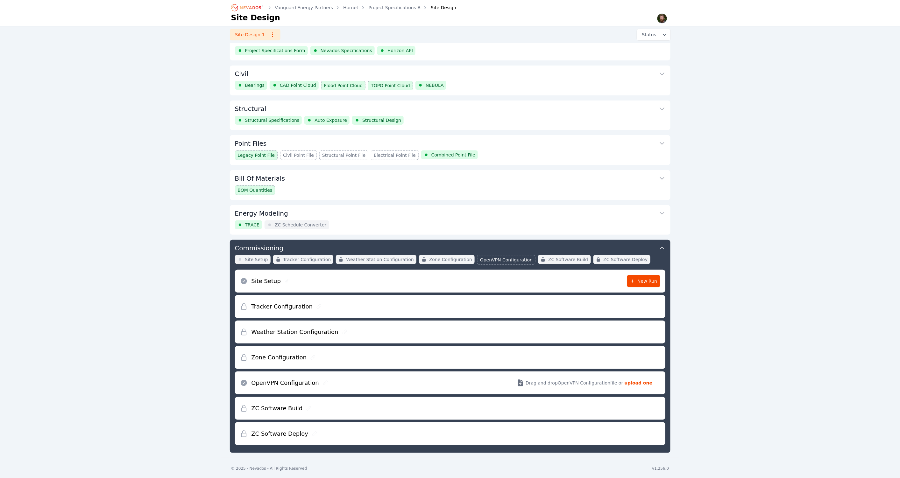 The width and height of the screenshot is (900, 478). I want to click on span: Auto Exposure, so click(331, 120).